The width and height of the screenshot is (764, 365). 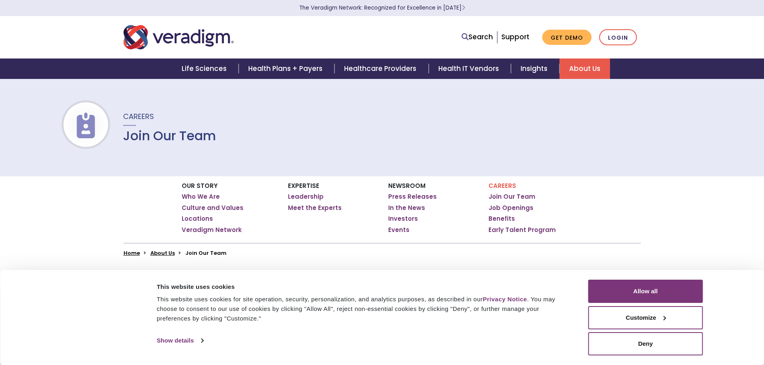 I want to click on a: Press Releases, so click(x=412, y=197).